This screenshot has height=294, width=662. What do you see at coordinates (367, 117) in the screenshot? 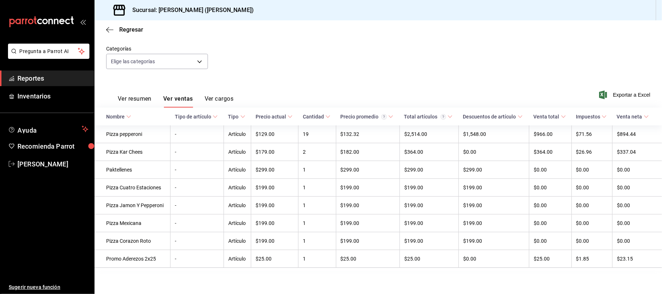
I see `span: Precio promedio` at bounding box center [367, 117].